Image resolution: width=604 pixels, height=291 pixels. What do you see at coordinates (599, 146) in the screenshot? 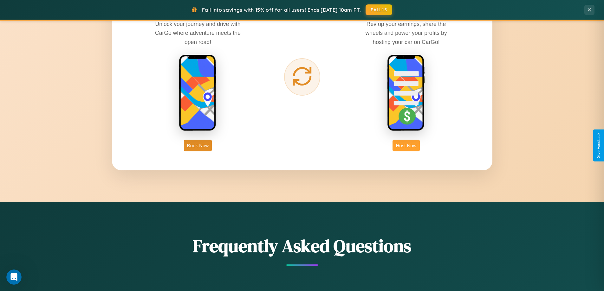
I see `div: Give Feedback` at bounding box center [599, 146].